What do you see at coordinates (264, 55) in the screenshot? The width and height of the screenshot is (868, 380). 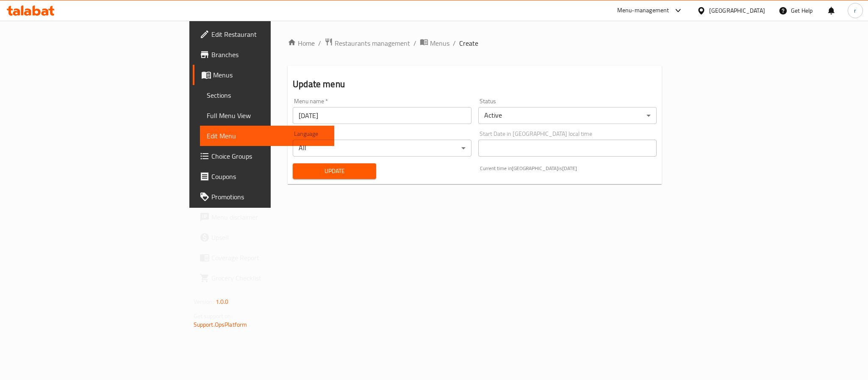 I see `a: Branches` at bounding box center [264, 55].